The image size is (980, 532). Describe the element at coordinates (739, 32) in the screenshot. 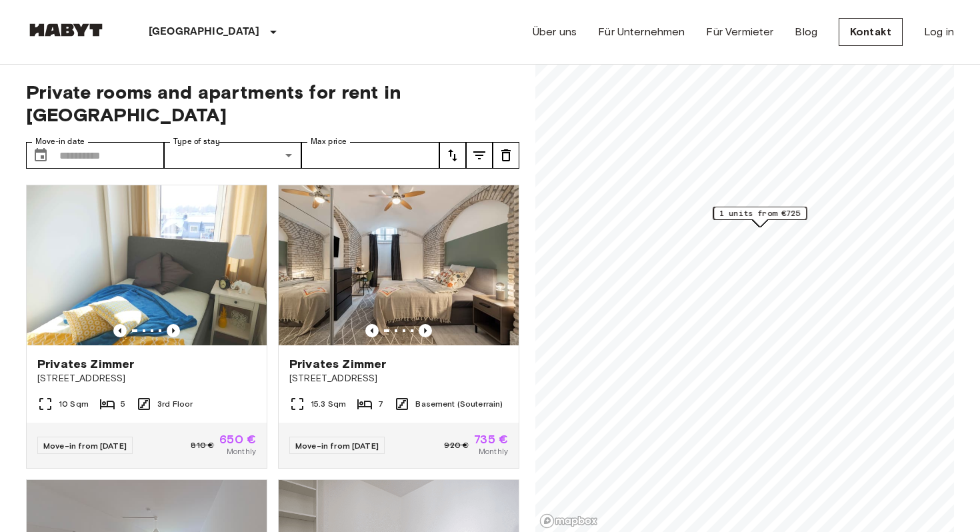

I see `a: Für Vermieter` at that location.